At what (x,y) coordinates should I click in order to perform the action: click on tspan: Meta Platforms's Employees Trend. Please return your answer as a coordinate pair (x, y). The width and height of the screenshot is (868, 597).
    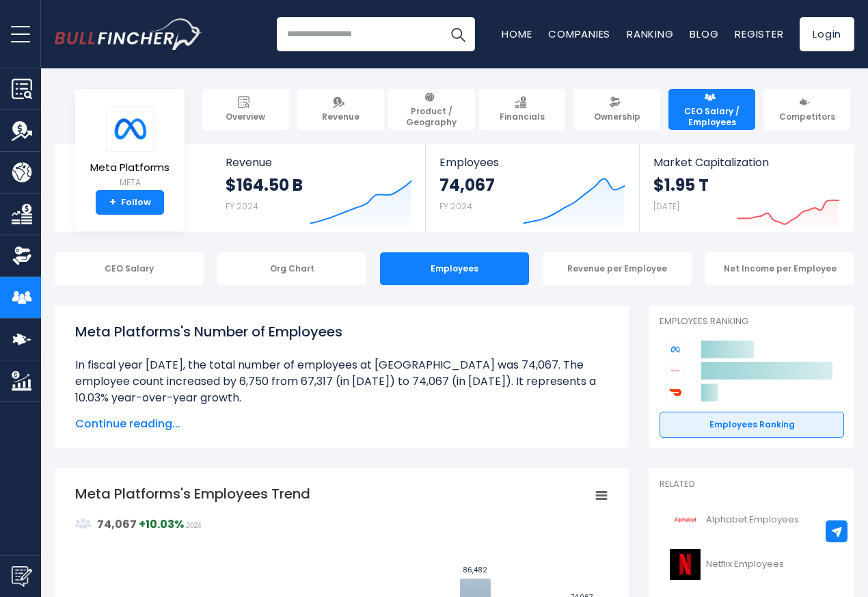
    Looking at the image, I should click on (192, 493).